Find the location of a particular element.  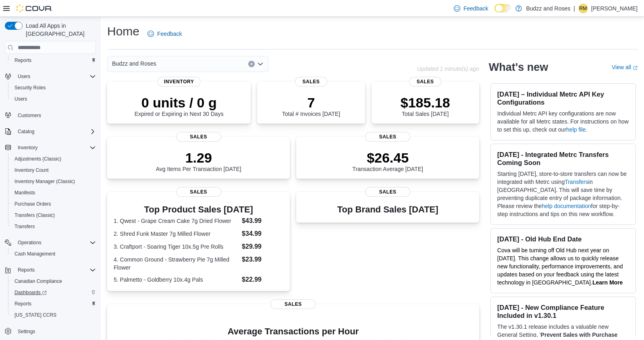

dd: $23.99 is located at coordinates (262, 259).